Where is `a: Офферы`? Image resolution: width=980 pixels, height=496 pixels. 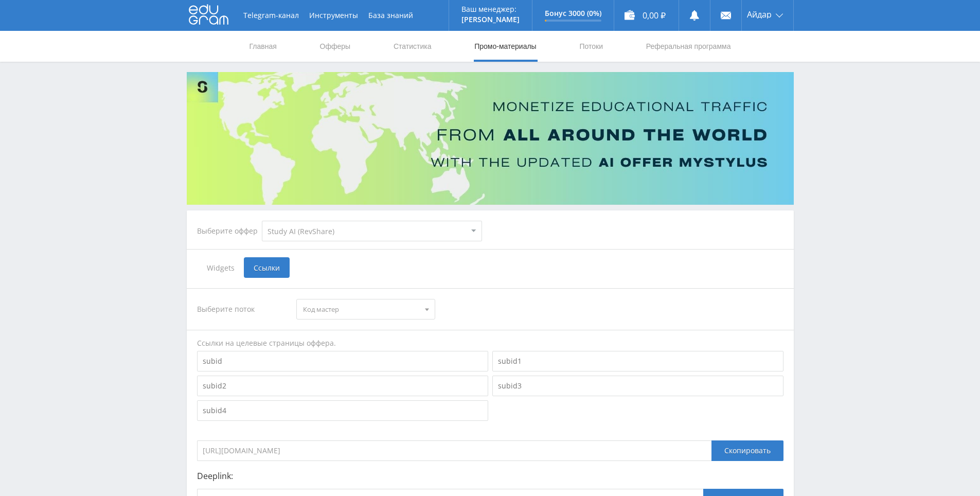
a: Офферы is located at coordinates (335, 46).